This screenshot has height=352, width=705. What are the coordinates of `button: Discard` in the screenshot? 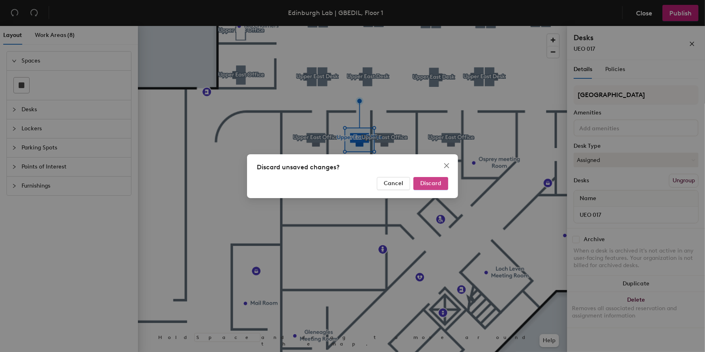 It's located at (431, 183).